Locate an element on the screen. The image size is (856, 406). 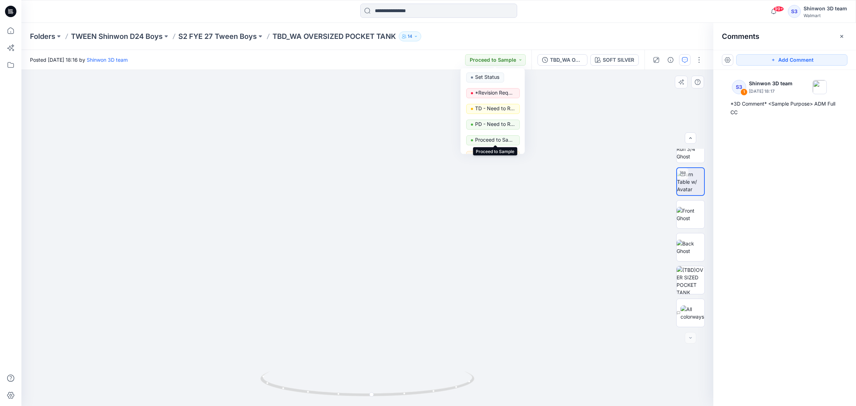
p: TBD_WA OVERSIZED POCKET TANK is located at coordinates (334, 36).